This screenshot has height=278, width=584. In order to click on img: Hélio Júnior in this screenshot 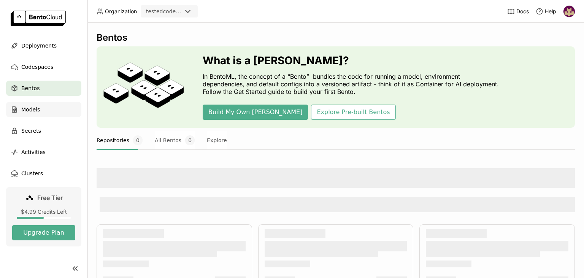, I will do `click(569, 11)`.